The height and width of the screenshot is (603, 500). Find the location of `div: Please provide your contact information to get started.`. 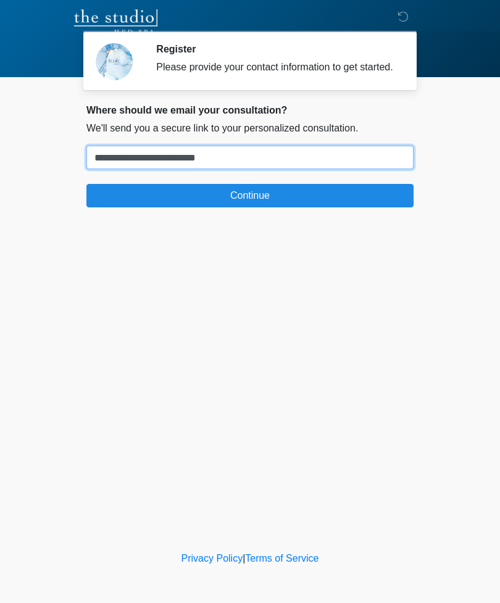

div: Please provide your contact information to get started. is located at coordinates (275, 67).